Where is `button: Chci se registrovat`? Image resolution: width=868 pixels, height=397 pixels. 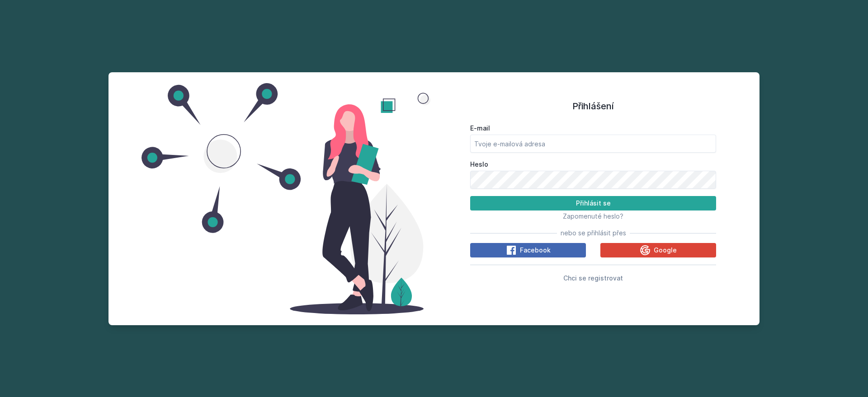 button: Chci se registrovat is located at coordinates (593, 277).